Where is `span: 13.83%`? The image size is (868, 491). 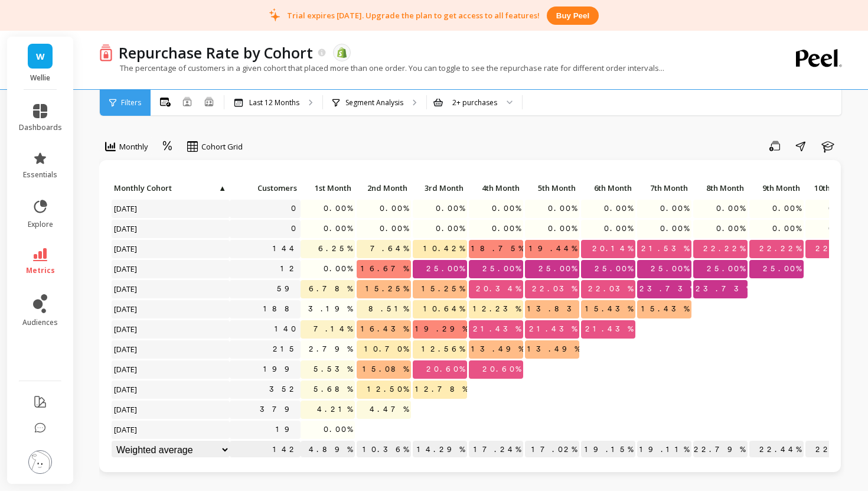
span: 13.83% is located at coordinates (555, 309).